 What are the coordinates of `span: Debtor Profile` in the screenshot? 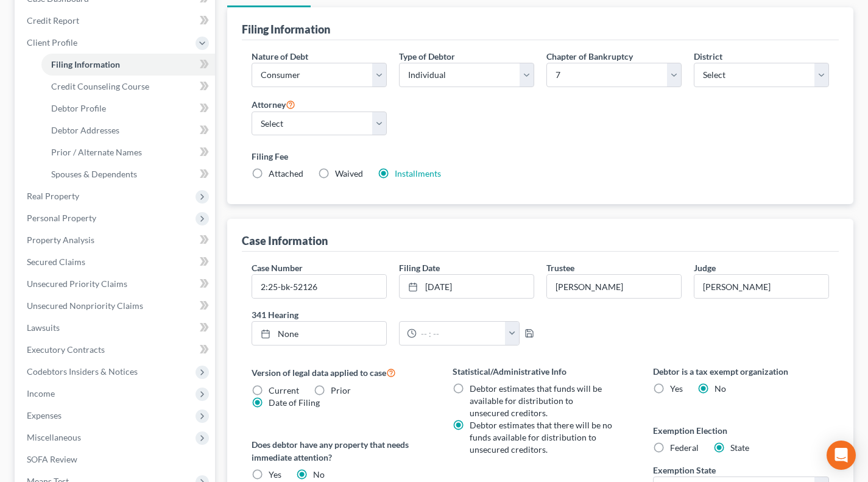 It's located at (79, 107).